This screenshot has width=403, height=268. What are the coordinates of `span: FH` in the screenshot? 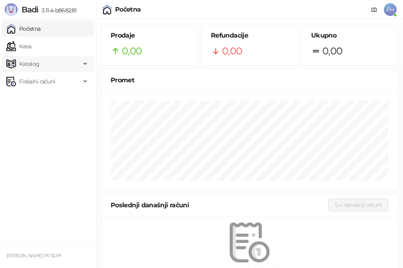 It's located at (390, 10).